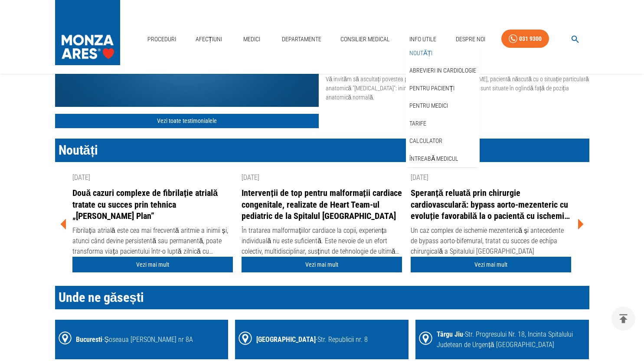 Image resolution: width=644 pixels, height=361 pixels. What do you see at coordinates (471, 39) in the screenshot?
I see `a: Despre Noi` at bounding box center [471, 39].